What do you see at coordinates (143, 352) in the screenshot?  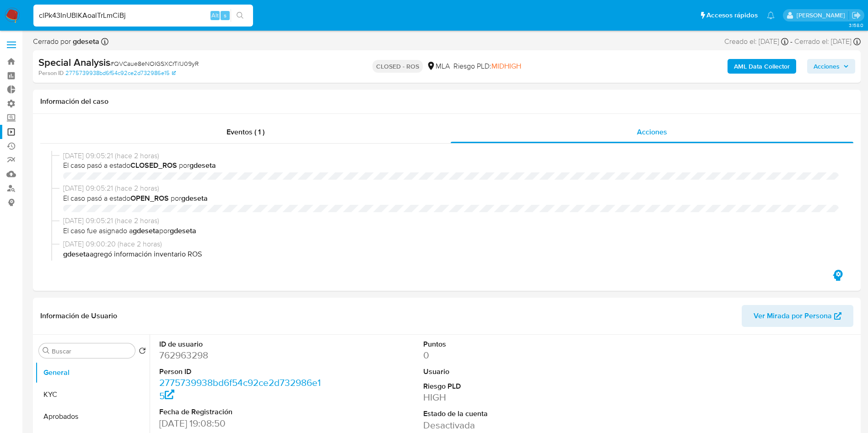 I see `button: Volver al orden por defecto` at bounding box center [143, 352].